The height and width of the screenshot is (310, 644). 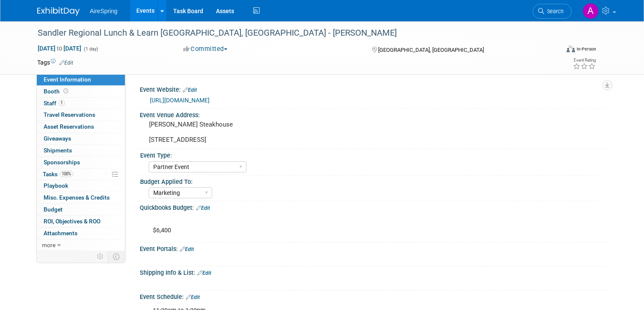 What do you see at coordinates (66, 91) in the screenshot?
I see `span: Booth not reserved yet` at bounding box center [66, 91].